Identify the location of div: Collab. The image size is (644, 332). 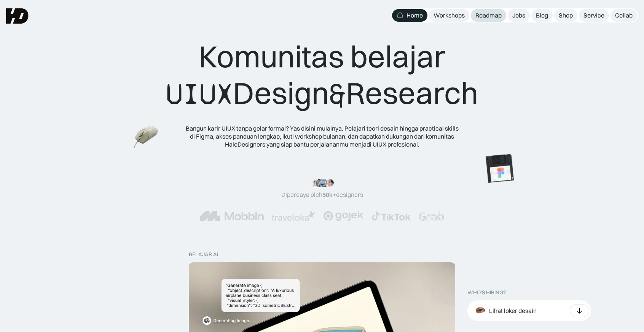
(624, 15).